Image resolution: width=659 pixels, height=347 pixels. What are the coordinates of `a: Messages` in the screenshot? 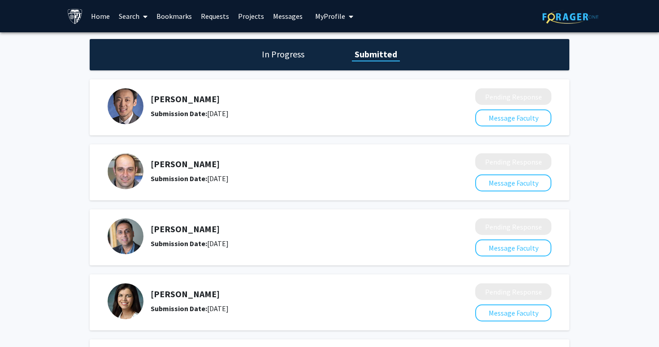 It's located at (288, 16).